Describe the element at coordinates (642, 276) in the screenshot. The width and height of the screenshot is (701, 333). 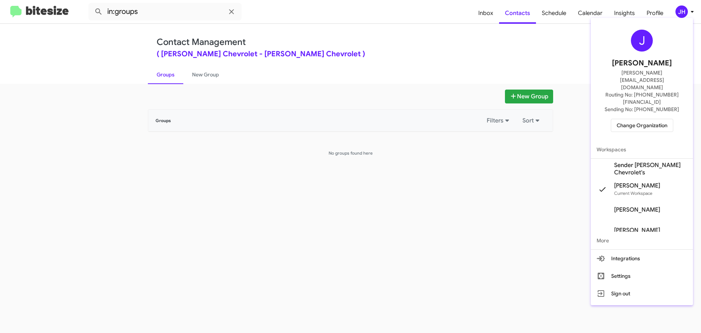
I see `button: Settings` at that location.